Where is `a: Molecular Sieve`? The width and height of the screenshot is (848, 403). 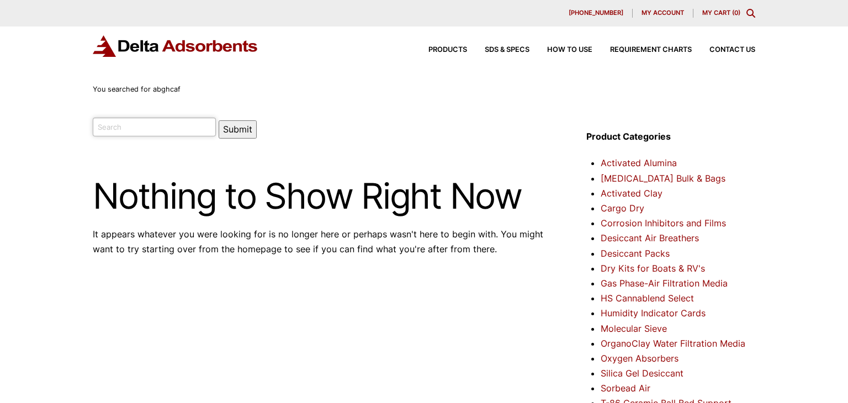 a: Molecular Sieve is located at coordinates (634, 329).